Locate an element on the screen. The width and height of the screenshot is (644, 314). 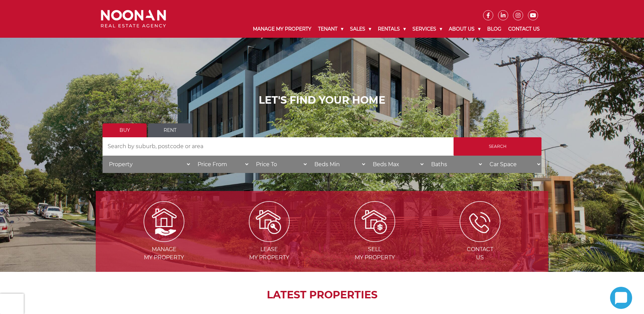
a: ICONS ContactUs is located at coordinates (480, 239).